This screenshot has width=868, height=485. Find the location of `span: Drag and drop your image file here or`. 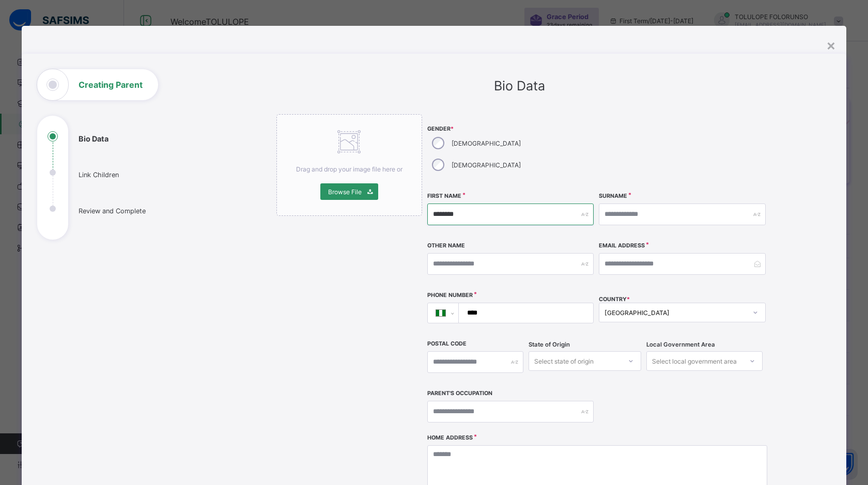

span: Drag and drop your image file here or is located at coordinates (349, 169).